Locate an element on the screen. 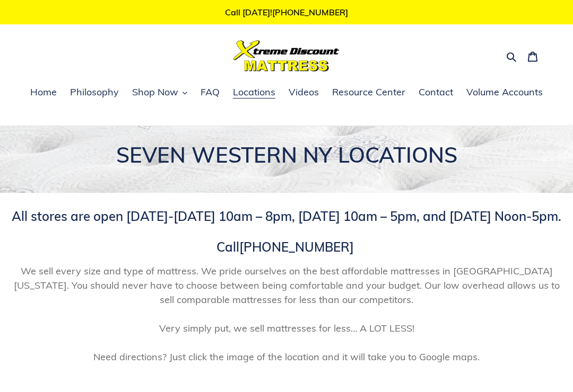  span: Philosophy is located at coordinates (95, 92).